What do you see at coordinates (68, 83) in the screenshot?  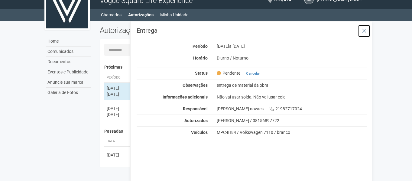 I see `a: Anuncie sua marca` at bounding box center [68, 83].